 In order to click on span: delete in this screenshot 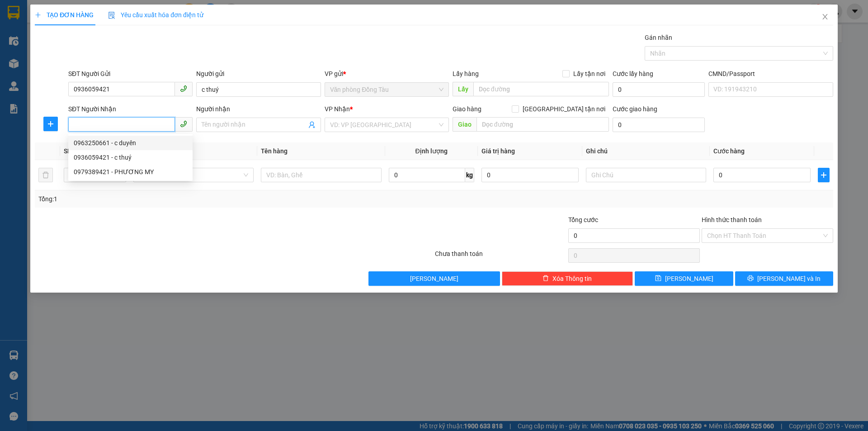, I will do `click(545, 278)`.